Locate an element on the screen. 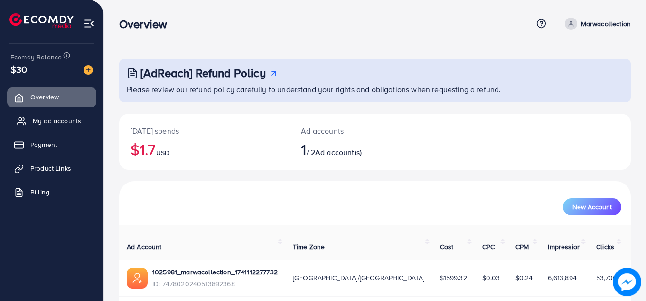  span: My ad accounts is located at coordinates (57, 121).